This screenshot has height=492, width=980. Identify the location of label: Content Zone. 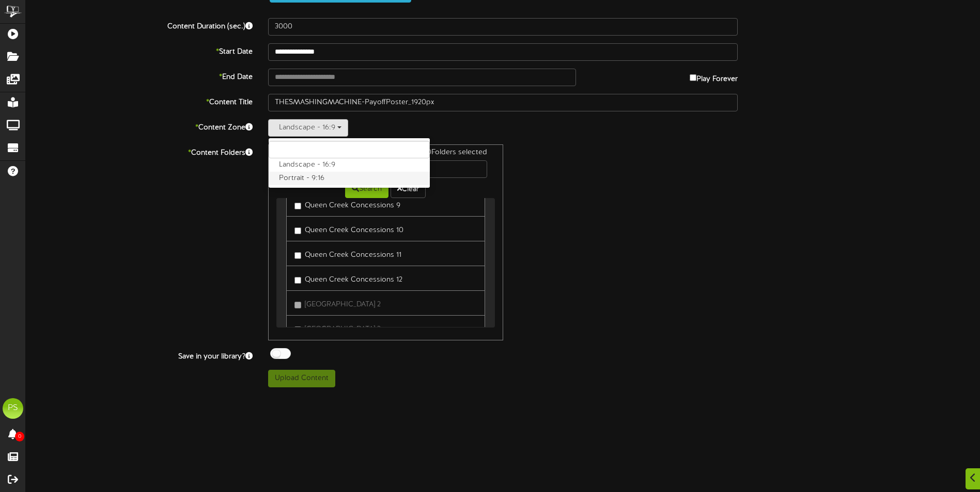
(139, 126).